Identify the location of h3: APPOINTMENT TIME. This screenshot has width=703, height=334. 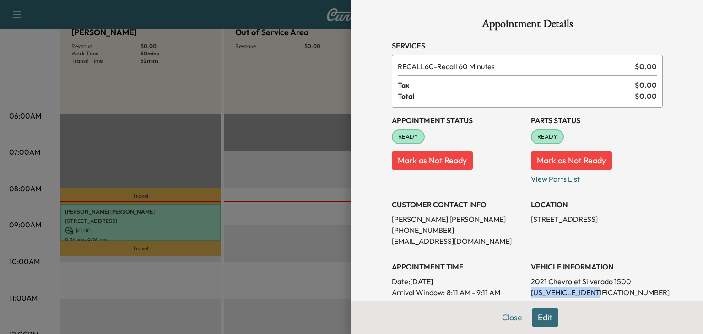
(458, 267).